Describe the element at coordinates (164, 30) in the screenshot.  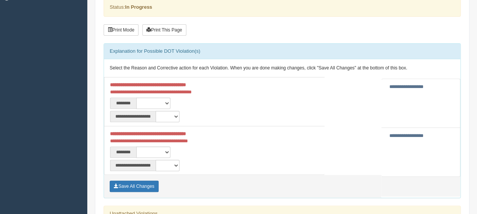
I see `button: Print This Page` at that location.